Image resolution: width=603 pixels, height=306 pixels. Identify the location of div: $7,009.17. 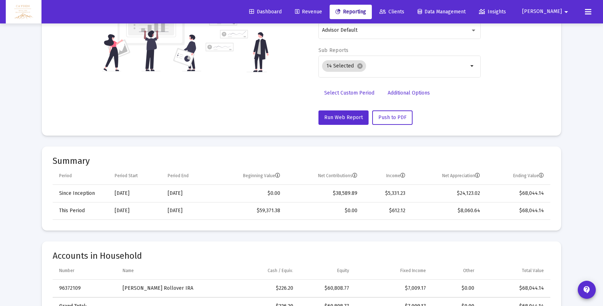
(393, 288).